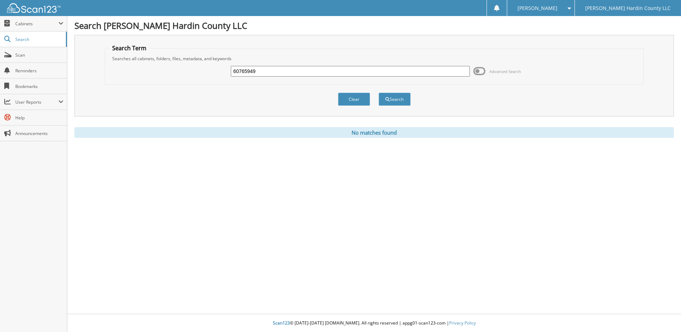 The image size is (681, 332). What do you see at coordinates (39, 86) in the screenshot?
I see `span: Bookmarks` at bounding box center [39, 86].